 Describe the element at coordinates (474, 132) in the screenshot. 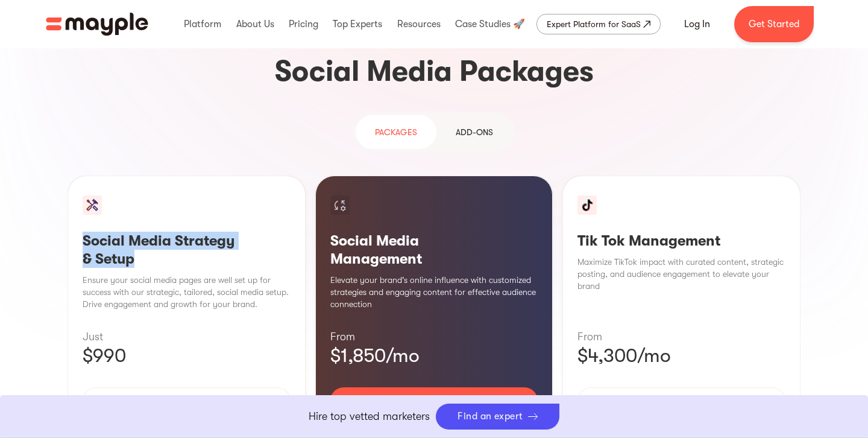

I see `div: Add-ons` at that location.